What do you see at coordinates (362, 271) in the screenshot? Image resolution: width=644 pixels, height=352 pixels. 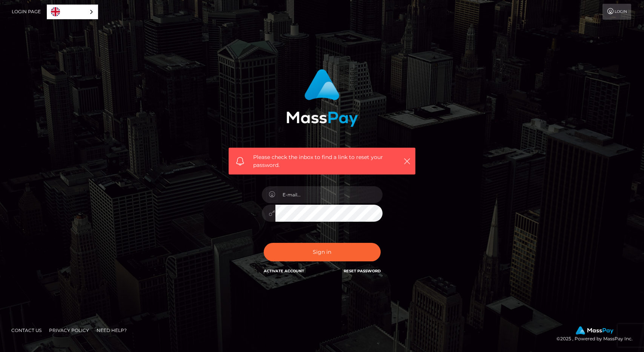 I see `a: Reset Password` at bounding box center [362, 271].